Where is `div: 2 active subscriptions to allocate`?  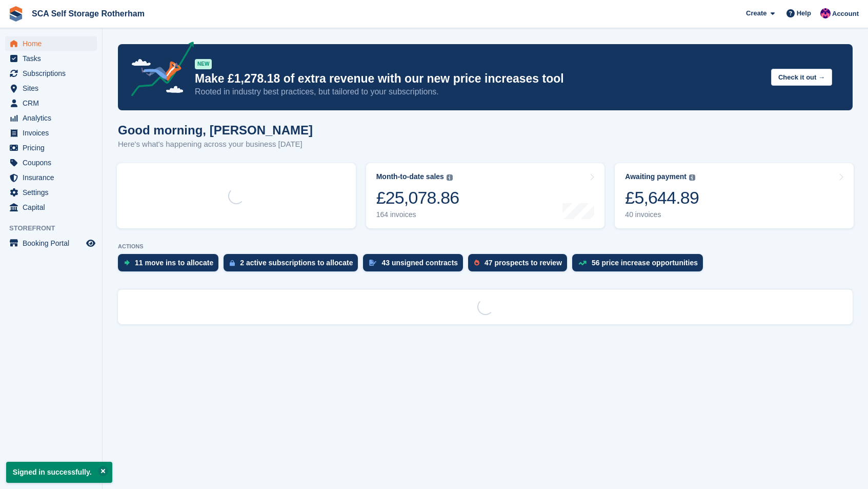 div: 2 active subscriptions to allocate is located at coordinates (296, 262).